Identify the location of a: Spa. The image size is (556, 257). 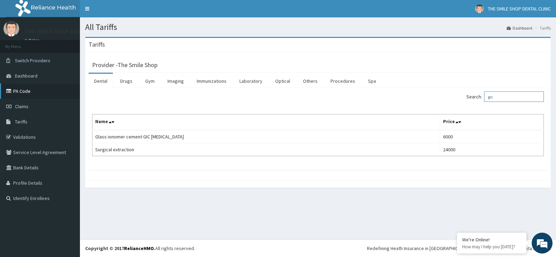
(372, 81).